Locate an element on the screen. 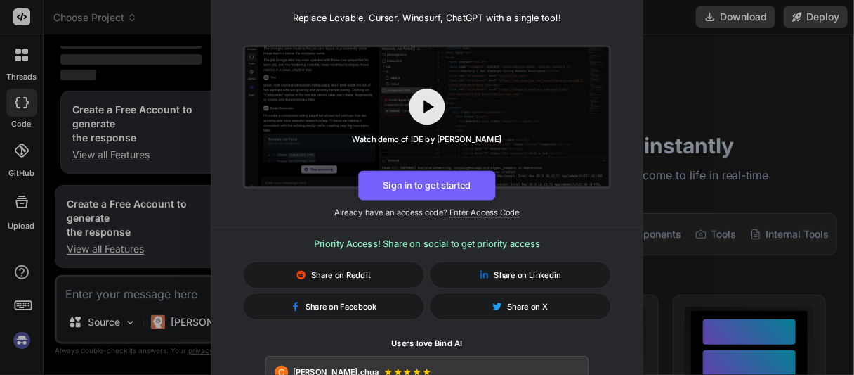  span: Enter Access Code is located at coordinates (485, 212).